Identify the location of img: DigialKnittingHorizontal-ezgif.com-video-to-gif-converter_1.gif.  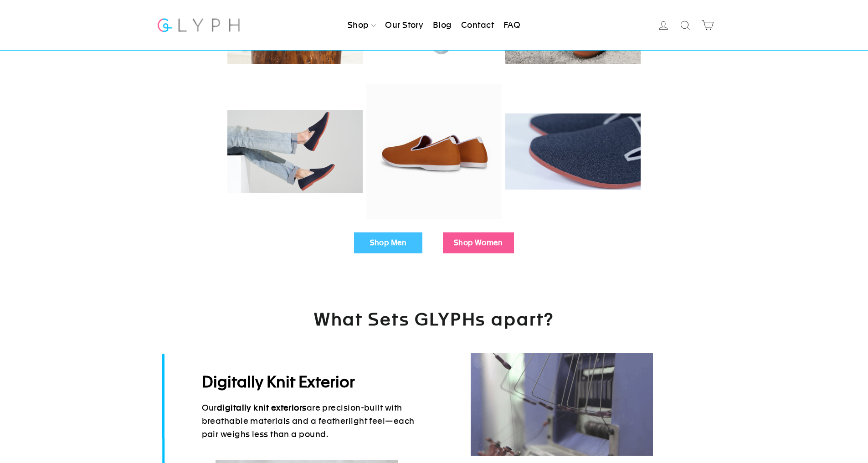
(562, 404).